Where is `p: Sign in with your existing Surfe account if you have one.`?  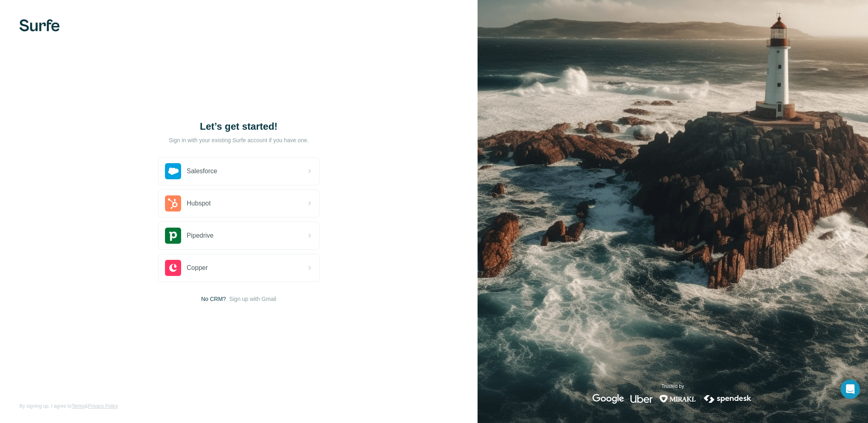 p: Sign in with your existing Surfe account if you have one. is located at coordinates (238, 140).